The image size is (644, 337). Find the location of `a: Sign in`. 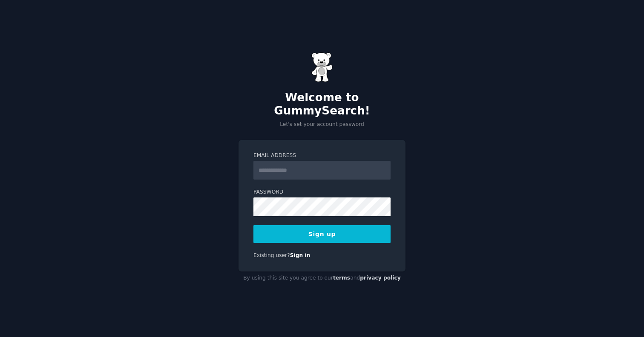

a: Sign in is located at coordinates (300, 256).